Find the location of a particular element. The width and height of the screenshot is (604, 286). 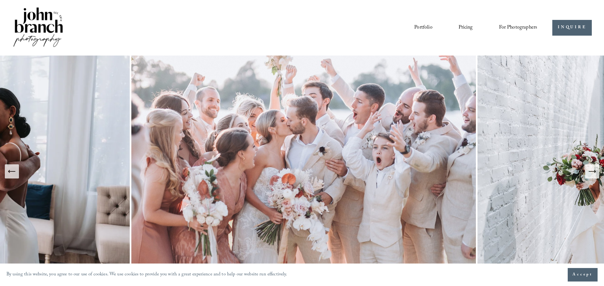

span: Accept is located at coordinates (582, 275).